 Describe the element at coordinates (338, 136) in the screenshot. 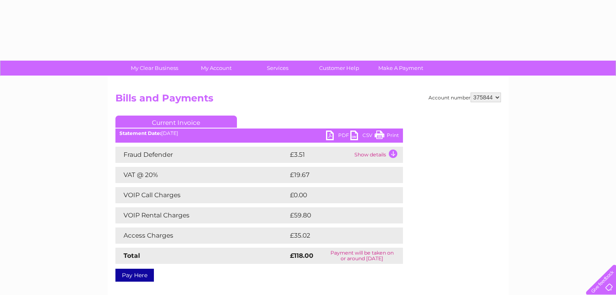

I see `a: PDF` at that location.